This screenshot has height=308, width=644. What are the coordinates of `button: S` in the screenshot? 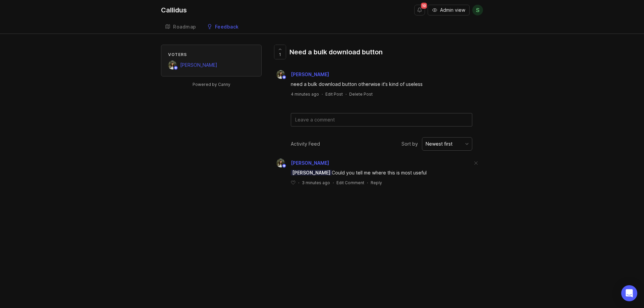 It's located at (477, 10).